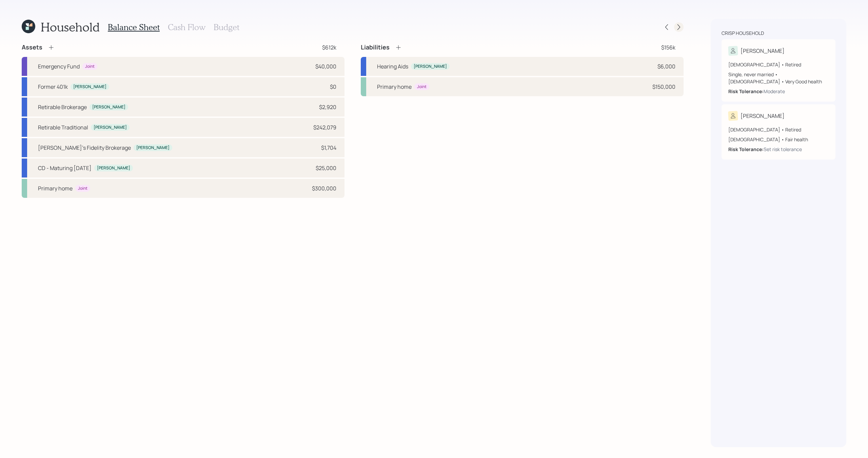 This screenshot has height=458, width=868. What do you see at coordinates (187, 27) in the screenshot?
I see `h3: Cash Flow` at bounding box center [187, 27].